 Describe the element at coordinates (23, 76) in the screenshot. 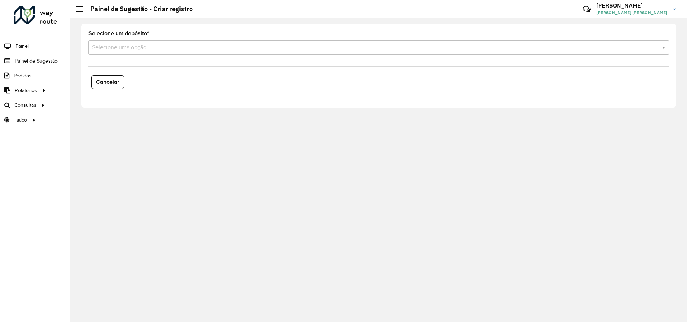

I see `span: Pedidos` at that location.